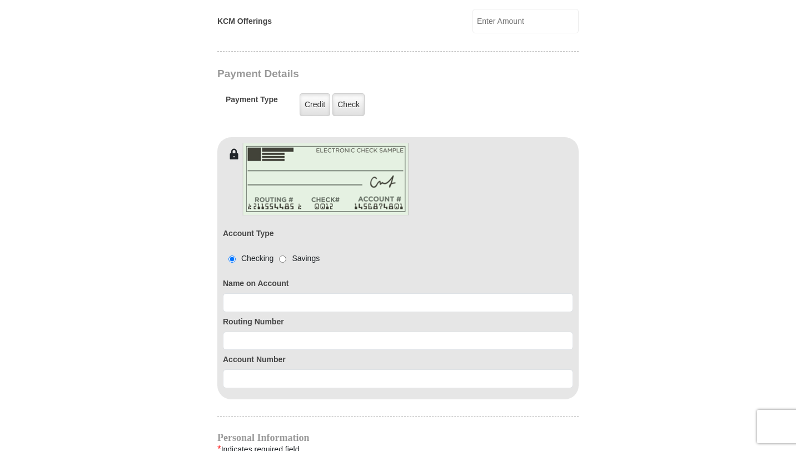  Describe the element at coordinates (398, 322) in the screenshot. I see `label: Routing Number` at that location.